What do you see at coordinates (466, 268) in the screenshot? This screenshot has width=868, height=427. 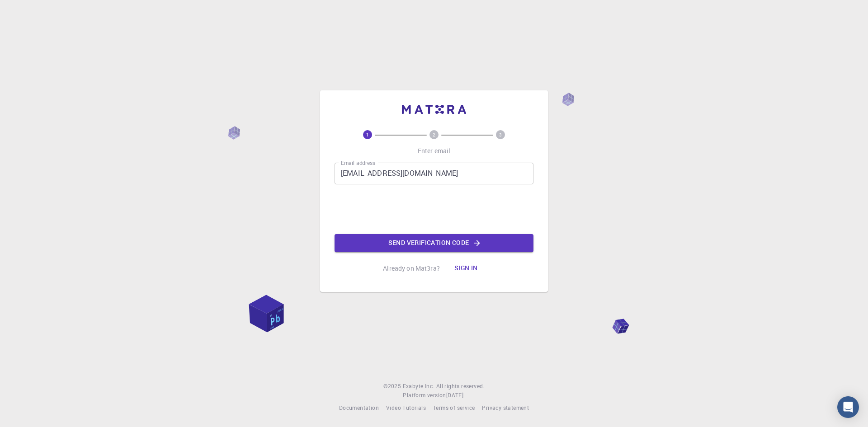 I see `button: Sign in` at bounding box center [466, 268].